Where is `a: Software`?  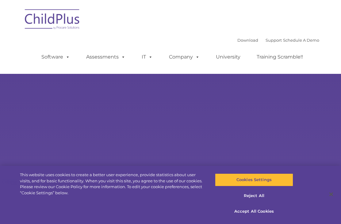
a: Software is located at coordinates (55, 57).